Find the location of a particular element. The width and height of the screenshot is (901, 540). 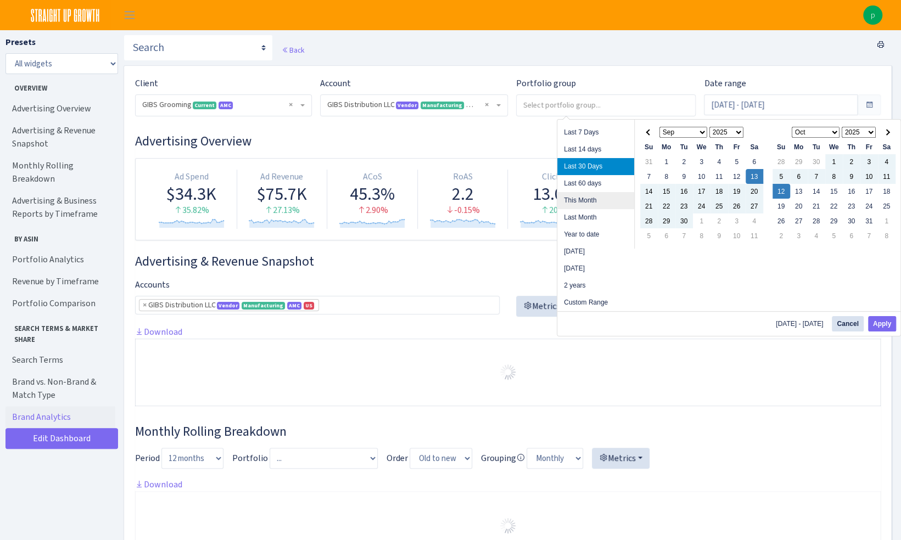

td: 25 is located at coordinates (887, 206).